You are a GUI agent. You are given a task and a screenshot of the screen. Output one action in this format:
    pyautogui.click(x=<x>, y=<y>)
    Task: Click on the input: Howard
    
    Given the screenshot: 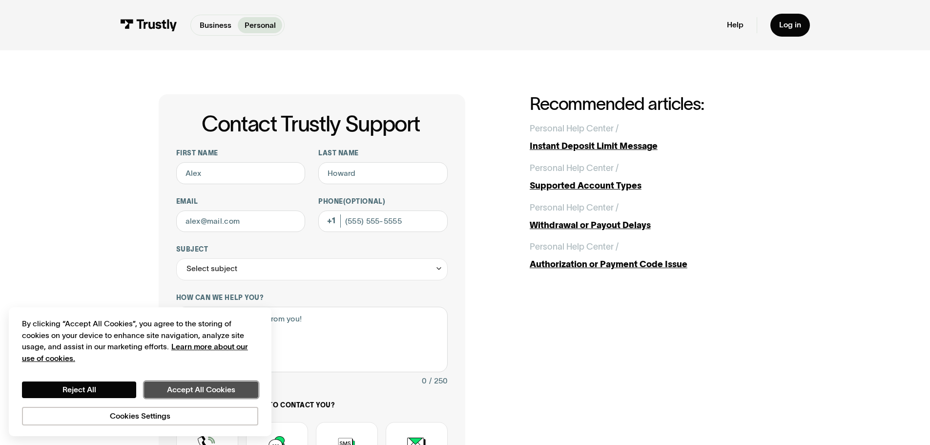 What is the action you would take?
    pyautogui.click(x=383, y=173)
    